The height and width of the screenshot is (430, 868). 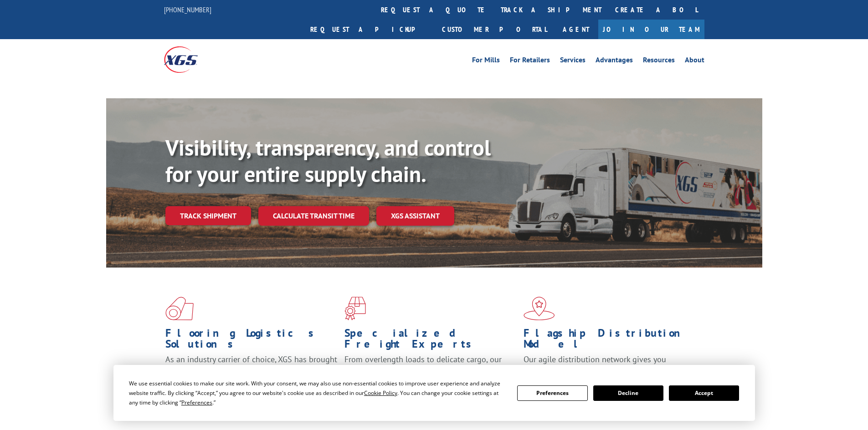 I want to click on a: Track shipment, so click(x=208, y=216).